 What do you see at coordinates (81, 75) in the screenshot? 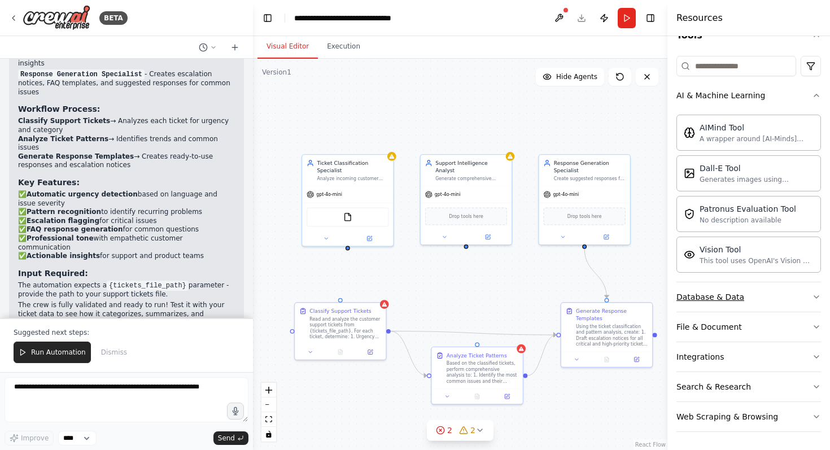
I see `code: Response Generation Specialist` at bounding box center [81, 75].